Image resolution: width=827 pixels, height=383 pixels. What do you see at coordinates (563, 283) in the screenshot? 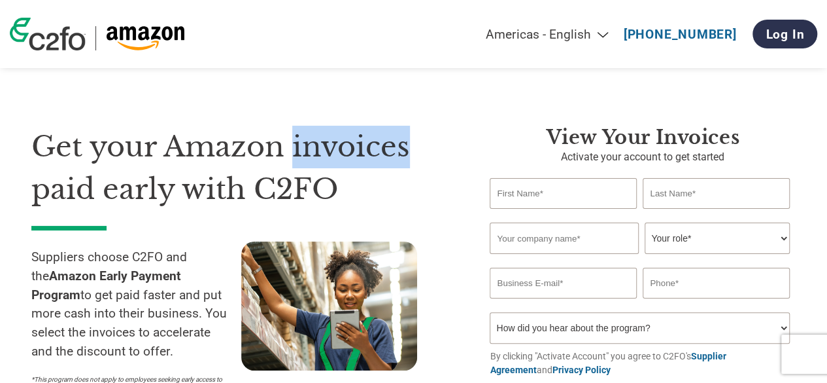
I see `input: Invalid Email format` at bounding box center [563, 283].